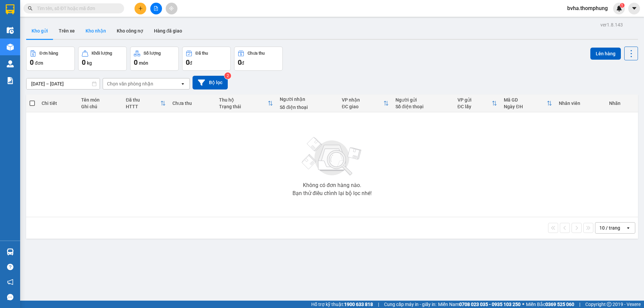  Describe the element at coordinates (100, 107) in the screenshot. I see `div: Ghi chú` at that location.